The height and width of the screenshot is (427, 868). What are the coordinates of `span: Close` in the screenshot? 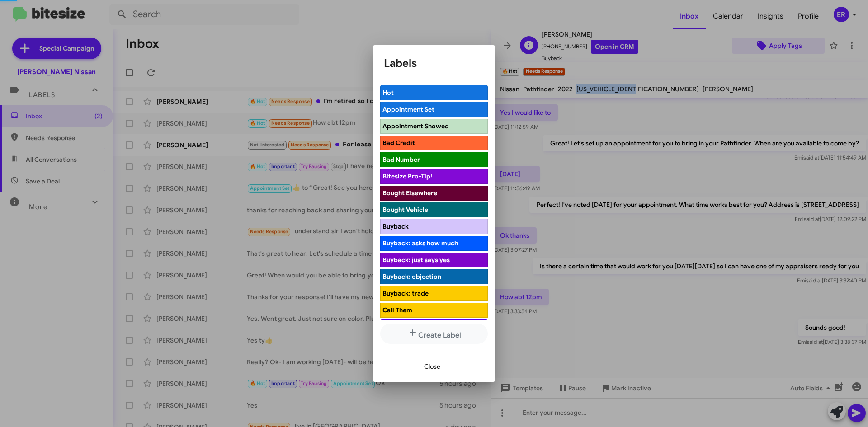 It's located at (432, 367).